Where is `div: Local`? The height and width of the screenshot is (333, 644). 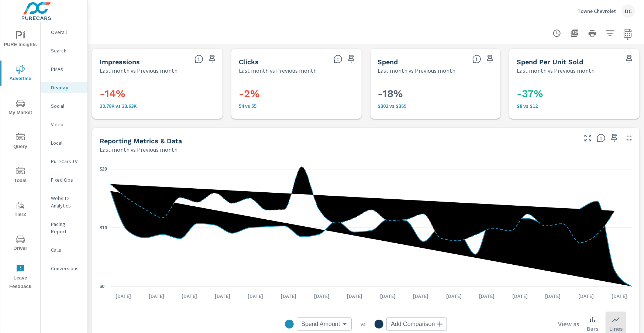 div: Local is located at coordinates (64, 143).